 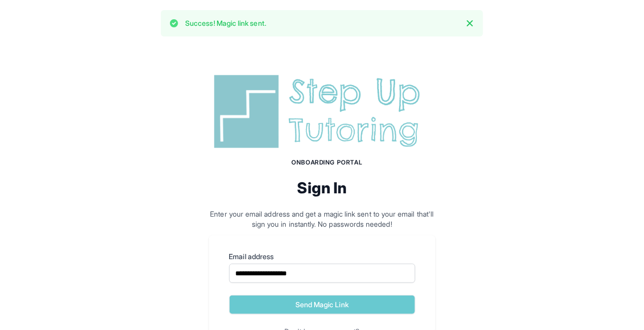 I want to click on button: Send Magic Link, so click(x=322, y=305).